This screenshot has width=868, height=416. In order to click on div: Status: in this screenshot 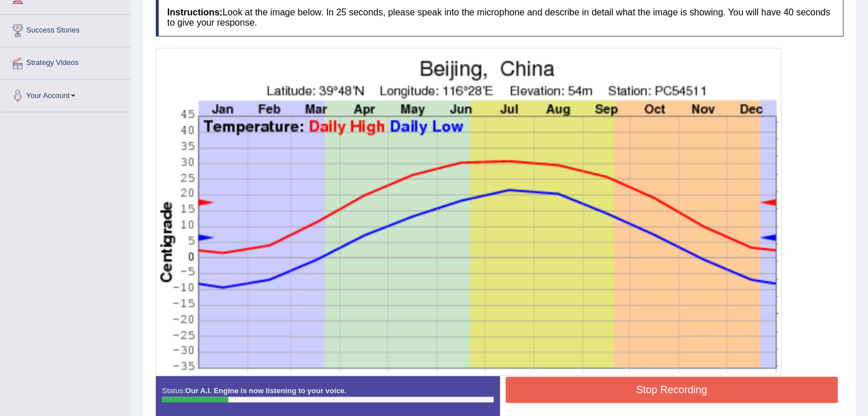, I will do `click(327, 397)`.